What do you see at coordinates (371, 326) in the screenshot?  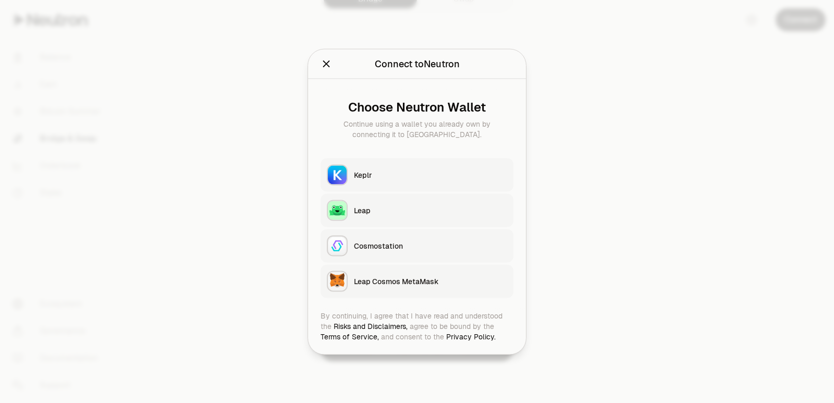 I see `a: Risks and Disclaimers,` at bounding box center [371, 326].